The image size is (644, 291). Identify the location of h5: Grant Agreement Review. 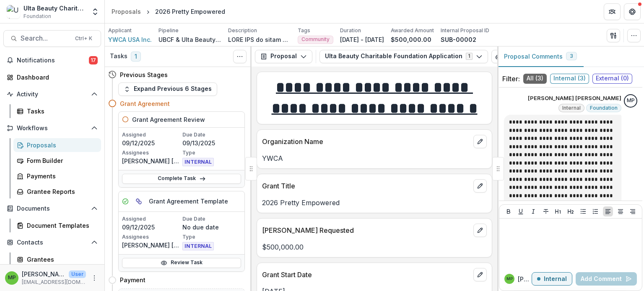
(169, 119).